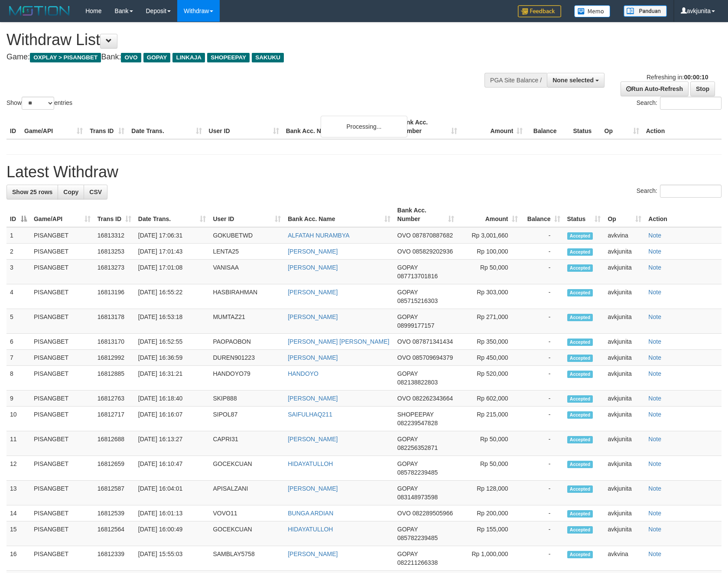 The width and height of the screenshot is (728, 573). Describe the element at coordinates (241, 40) in the screenshot. I see `h1: Withdraw List` at that location.